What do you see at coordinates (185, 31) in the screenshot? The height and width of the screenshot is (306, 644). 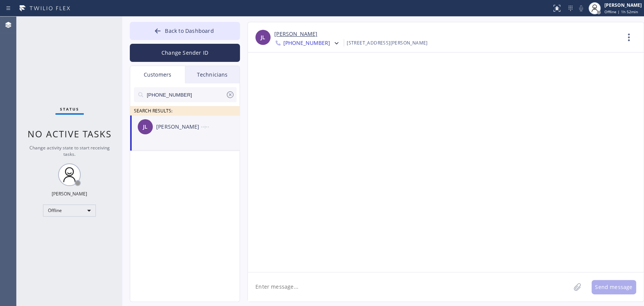 I see `button: Back to Dashboard` at bounding box center [185, 31].